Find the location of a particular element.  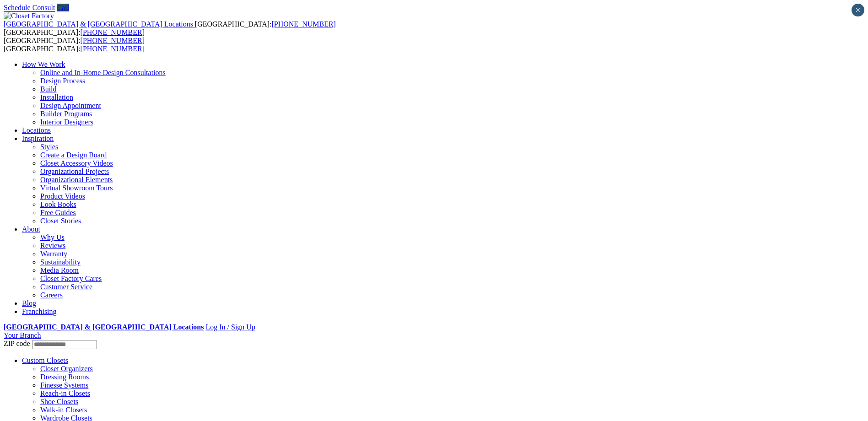

a: Look Books is located at coordinates (58, 204).